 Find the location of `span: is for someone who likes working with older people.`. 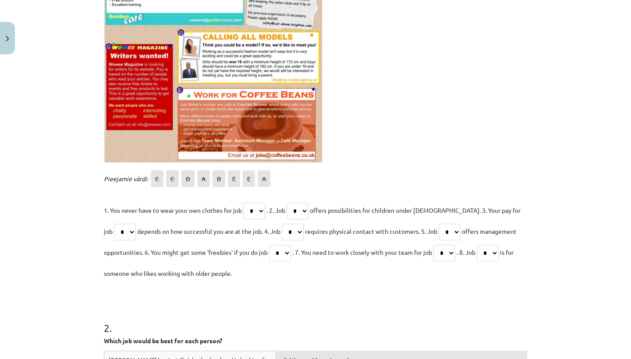

span: is for someone who likes working with older people. is located at coordinates (308, 263).